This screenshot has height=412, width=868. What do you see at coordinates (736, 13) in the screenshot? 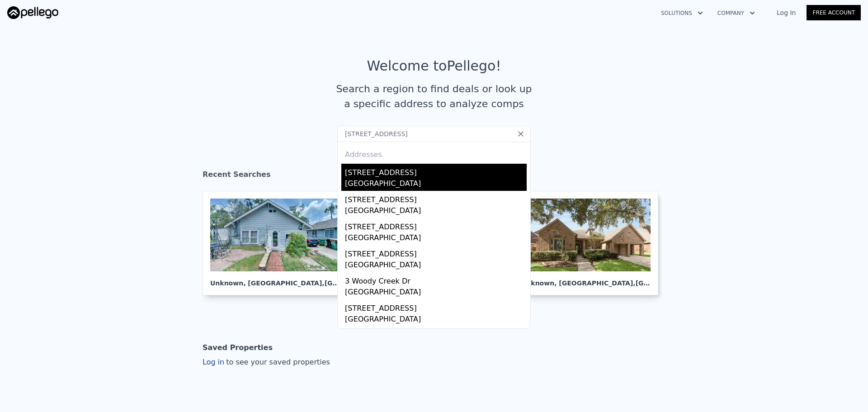
I see `button: Company` at bounding box center [736, 13].